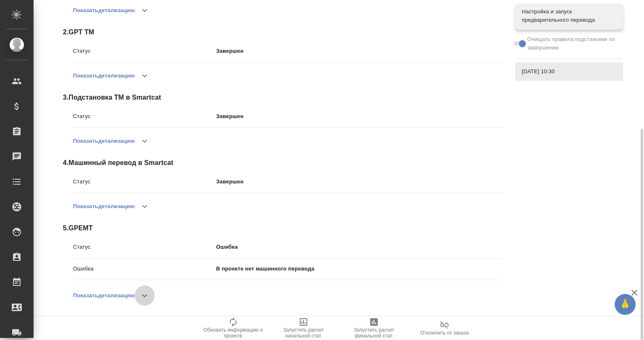  Describe the element at coordinates (444, 333) in the screenshot. I see `span: Отключить от заказа` at that location.